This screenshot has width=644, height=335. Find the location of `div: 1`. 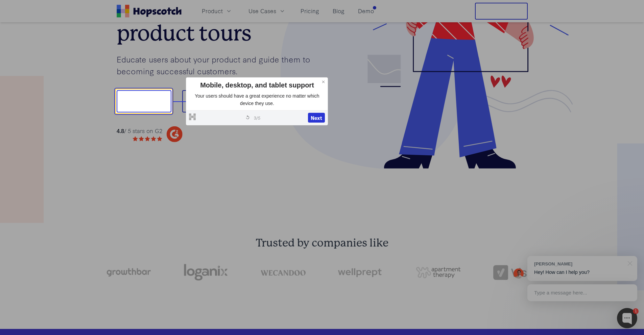

div: 1 is located at coordinates (636, 311).